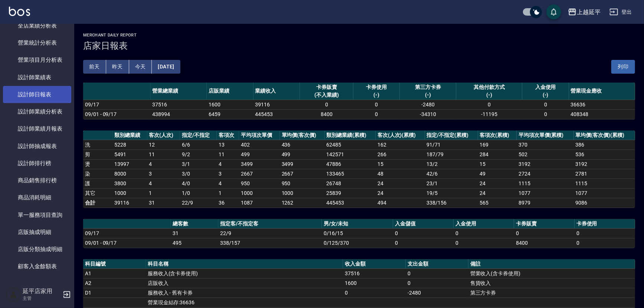 This screenshot has width=644, height=308. Describe the element at coordinates (179, 114) in the screenshot. I see `td: 438994` at that location.